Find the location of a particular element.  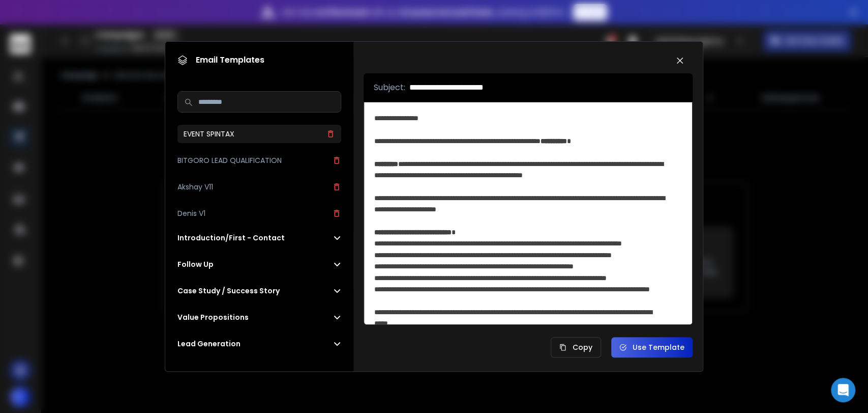

button: Use Template is located at coordinates (652, 347).